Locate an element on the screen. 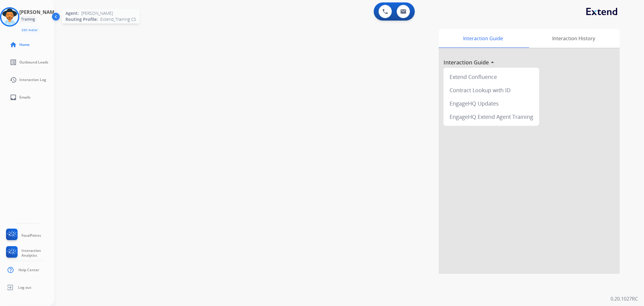  span: Help Center is located at coordinates (29, 270).